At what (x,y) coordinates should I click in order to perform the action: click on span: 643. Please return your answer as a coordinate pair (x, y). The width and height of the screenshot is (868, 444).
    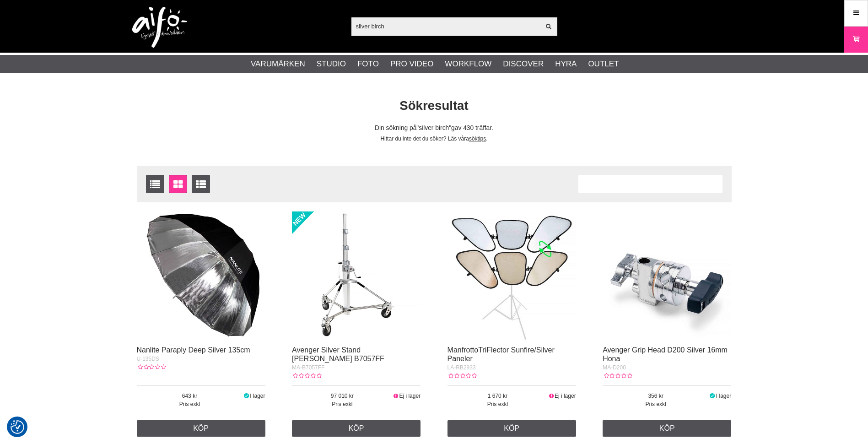
    Looking at the image, I should click on (190, 396).